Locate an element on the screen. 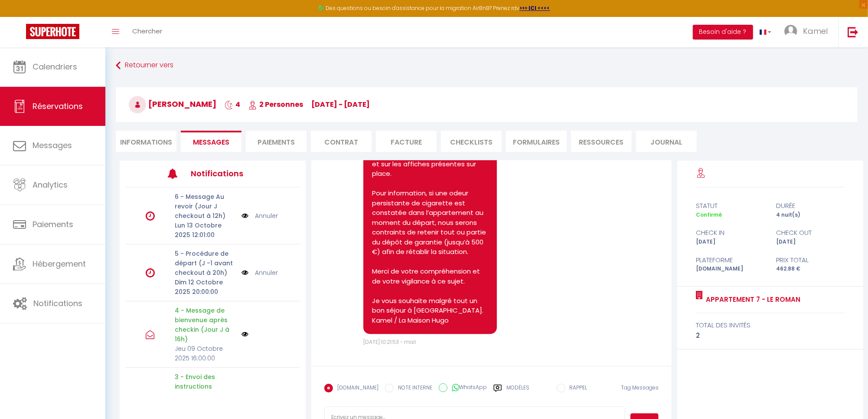  strong: >>> ICI <<<< is located at coordinates (535, 8).